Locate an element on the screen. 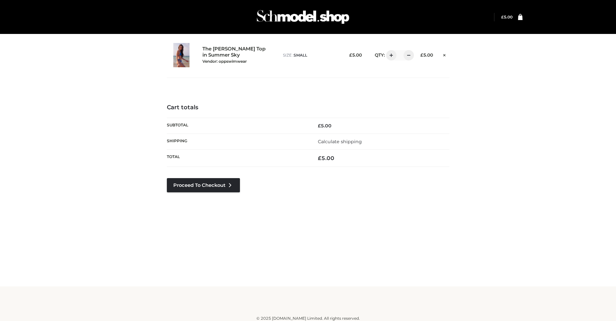  small: Vendor: oppswimwear is located at coordinates (224, 61).